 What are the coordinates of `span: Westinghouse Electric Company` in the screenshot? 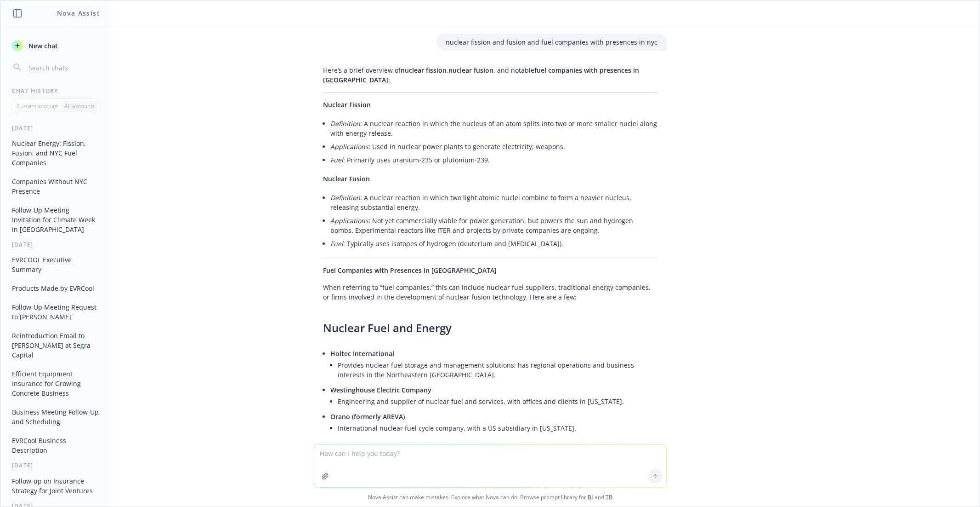 It's located at (381, 390).